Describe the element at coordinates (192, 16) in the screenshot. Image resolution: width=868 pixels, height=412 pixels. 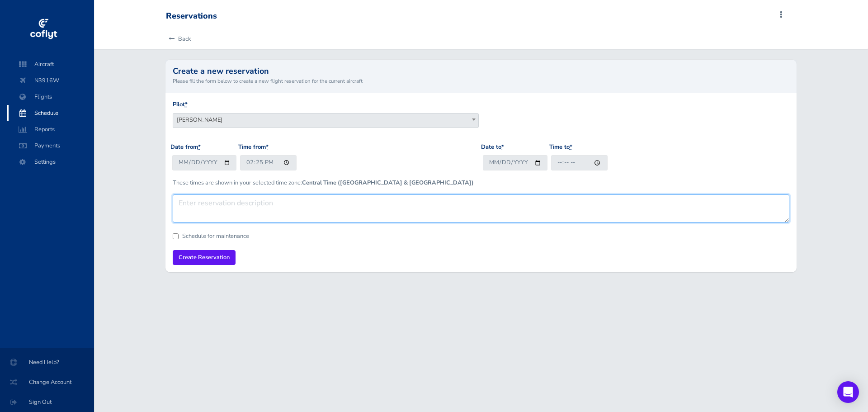
I see `div: Reservations` at that location.